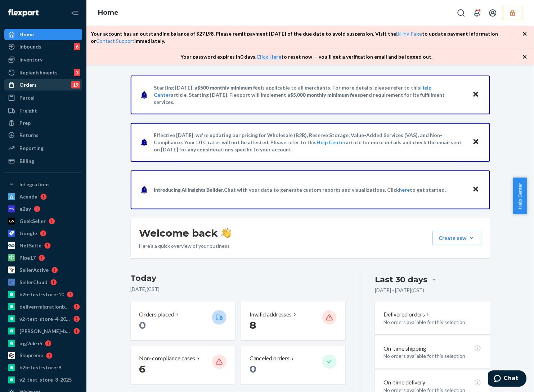  Describe the element at coordinates (44, 319) in the screenshot. I see `a: v2-test-store-4-2025` at that location.